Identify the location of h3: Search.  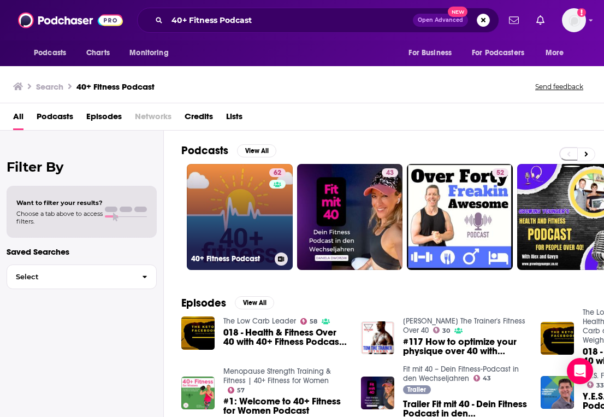
(50, 86).